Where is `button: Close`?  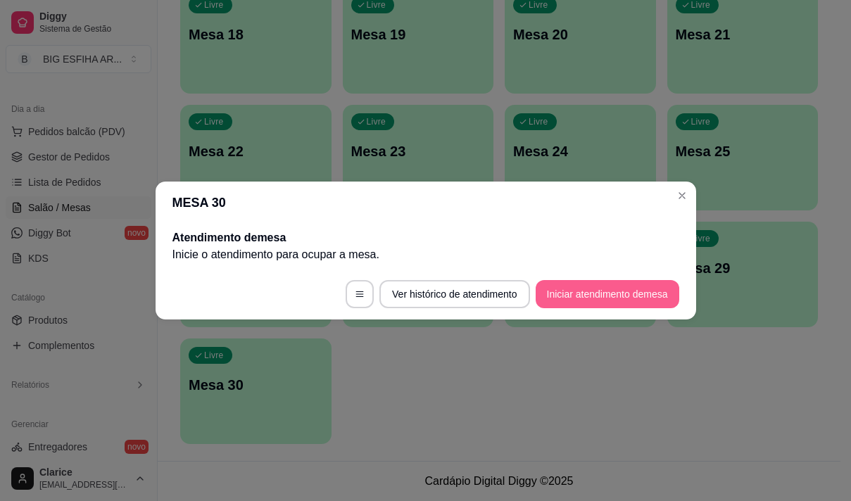 button: Close is located at coordinates (682, 196).